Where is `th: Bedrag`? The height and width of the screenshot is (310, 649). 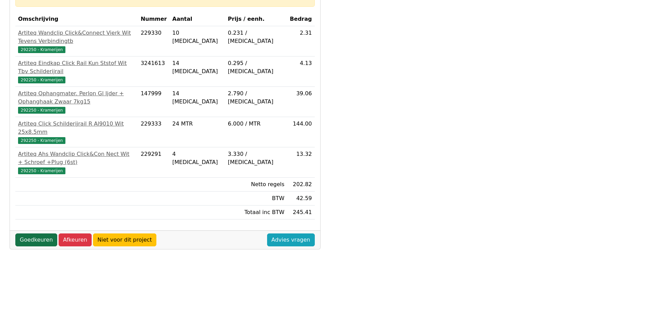
th: Bedrag is located at coordinates (301, 19).